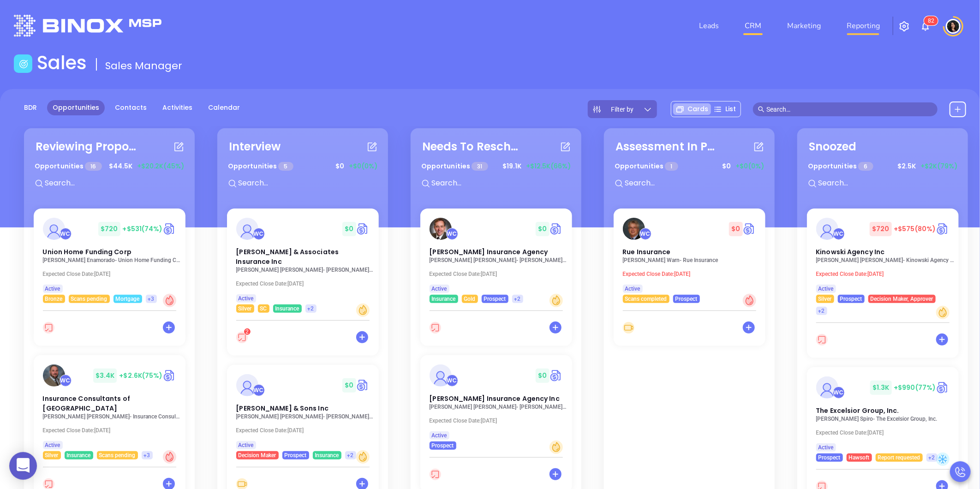  Describe the element at coordinates (263, 309) in the screenshot. I see `span: SC` at that location.